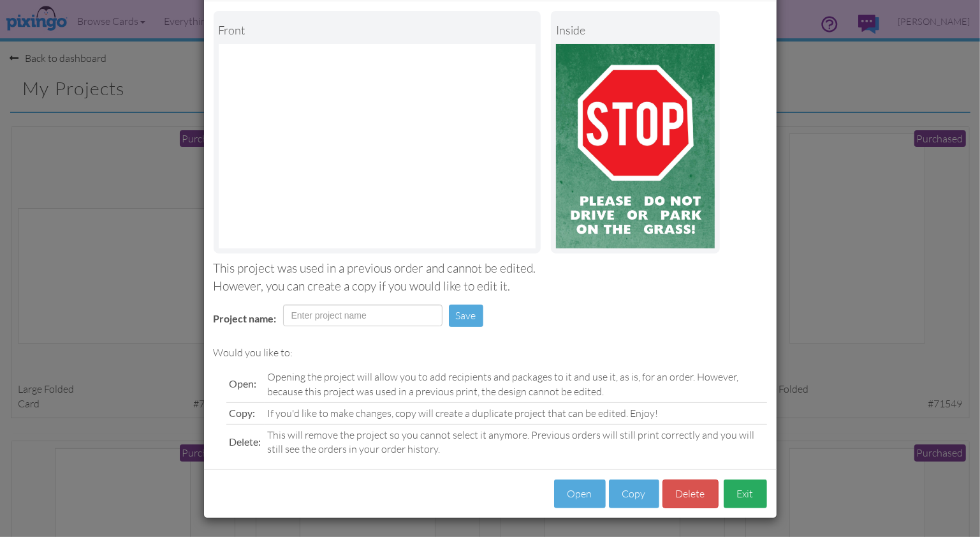  Describe the element at coordinates (377, 146) in the screenshot. I see `img: Landscape Image` at that location.